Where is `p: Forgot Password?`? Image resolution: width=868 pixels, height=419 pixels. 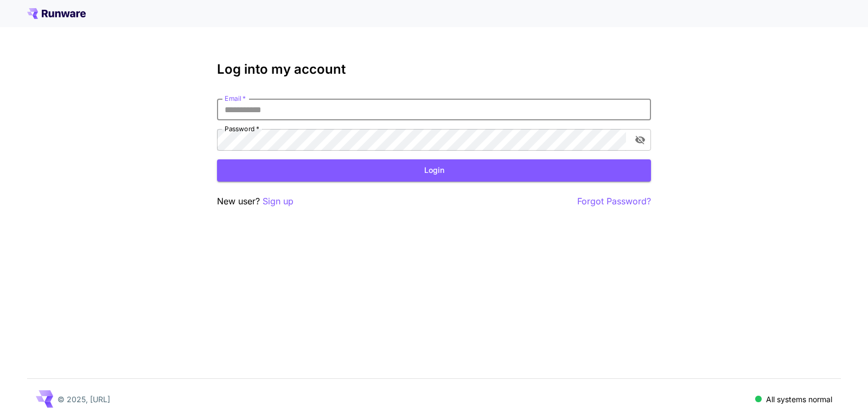
p: Forgot Password? is located at coordinates (614, 201).